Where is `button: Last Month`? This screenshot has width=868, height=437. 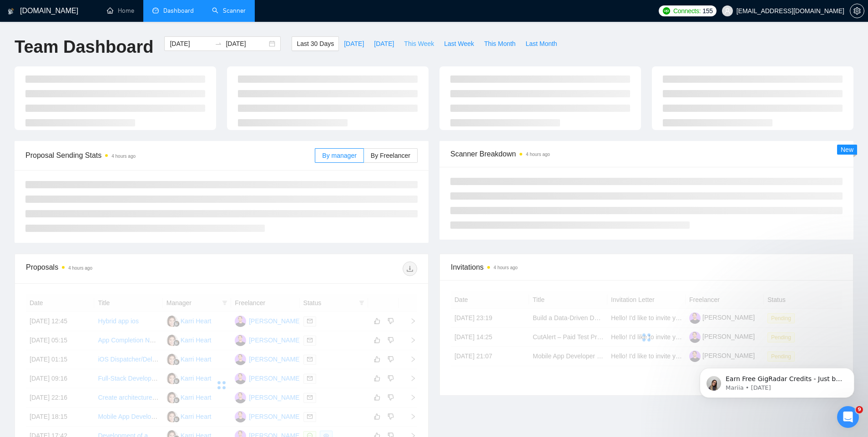 button: Last Month is located at coordinates (541, 44).